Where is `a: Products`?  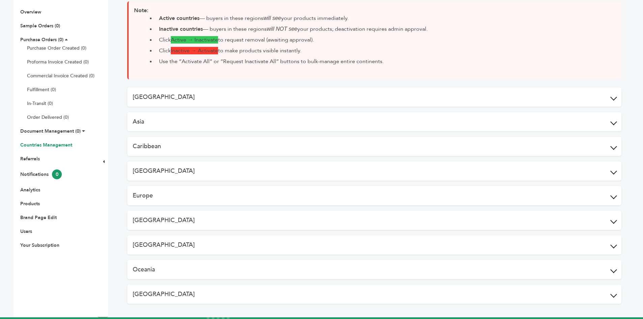
a: Products is located at coordinates (30, 203).